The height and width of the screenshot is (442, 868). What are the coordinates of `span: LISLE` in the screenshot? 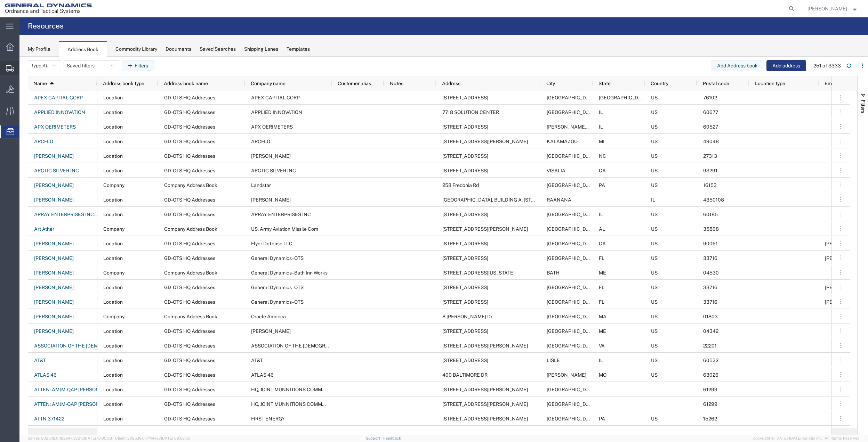 It's located at (554, 360).